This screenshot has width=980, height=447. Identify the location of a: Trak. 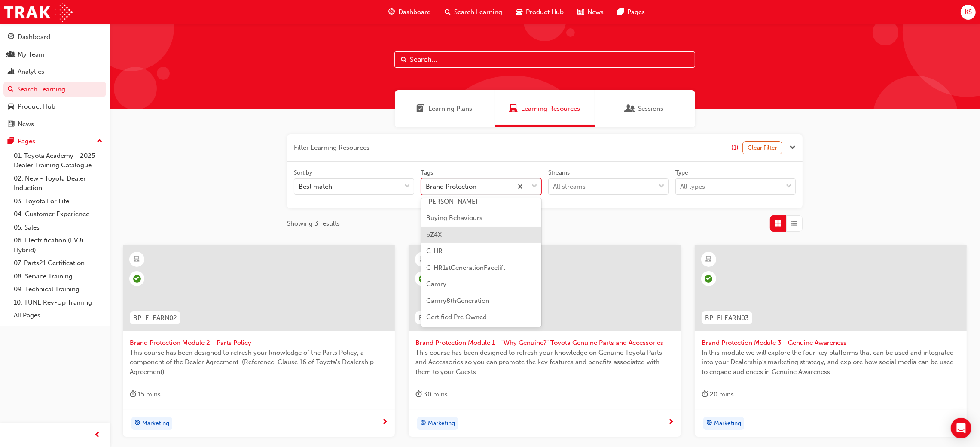
(38, 12).